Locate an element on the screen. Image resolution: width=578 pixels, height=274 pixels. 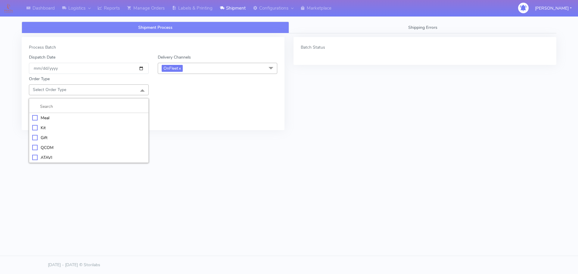
ul: Tabs is located at coordinates (289, 27).